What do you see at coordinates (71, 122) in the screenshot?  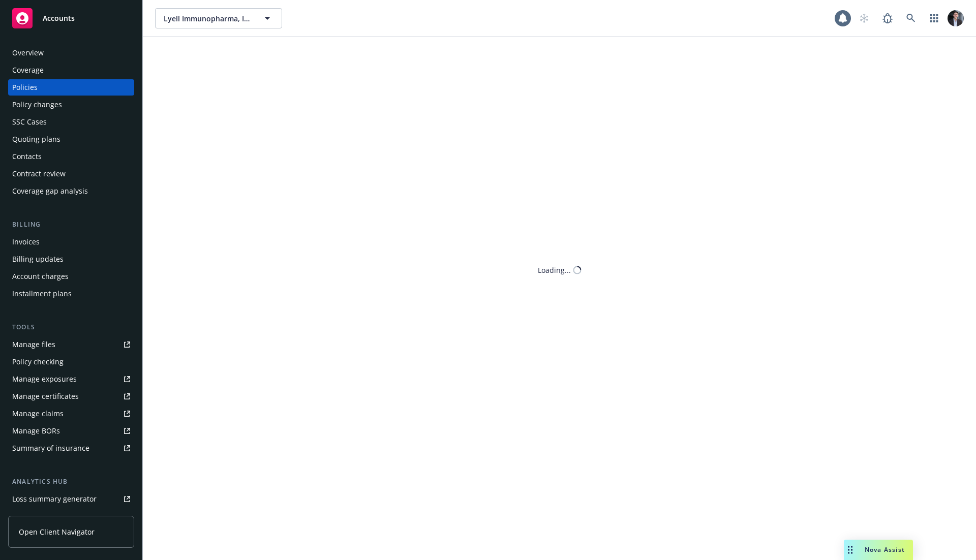 I see `a: SSC Cases` at bounding box center [71, 122].